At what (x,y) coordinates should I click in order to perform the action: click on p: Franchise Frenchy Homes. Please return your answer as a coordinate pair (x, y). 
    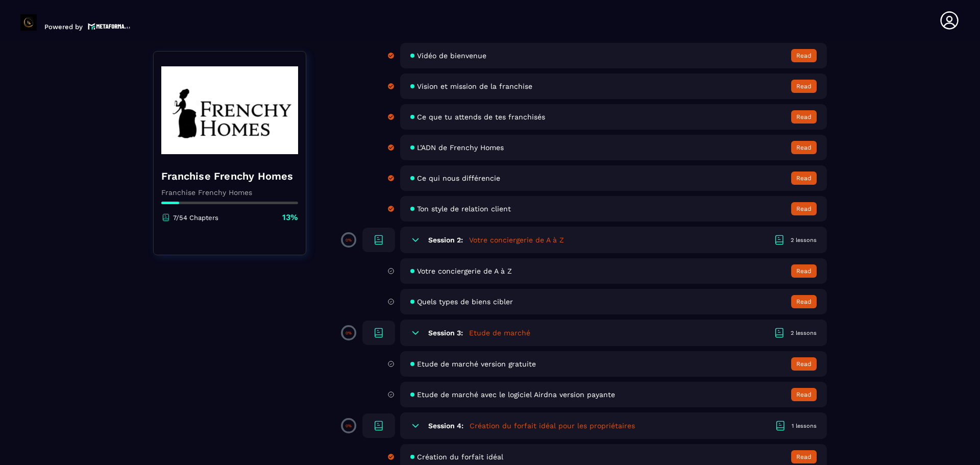
    Looking at the image, I should click on (230, 192).